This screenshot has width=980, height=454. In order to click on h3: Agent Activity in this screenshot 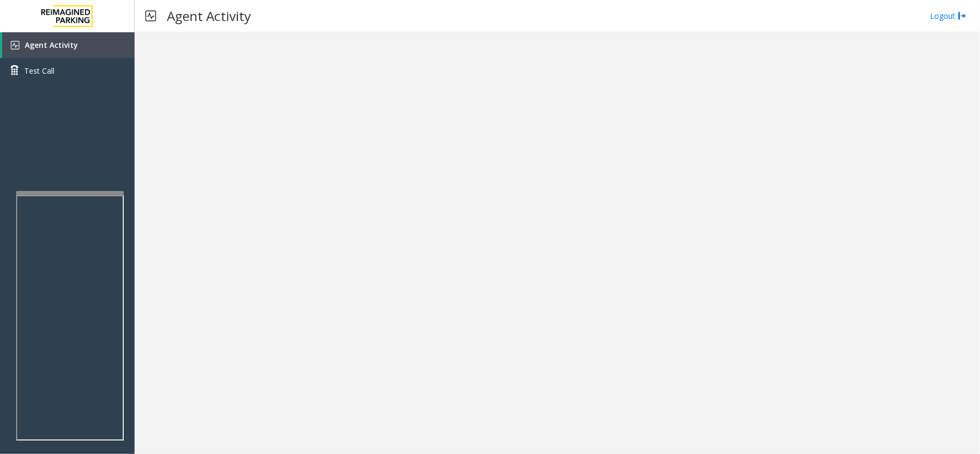, I will do `click(209, 16)`.